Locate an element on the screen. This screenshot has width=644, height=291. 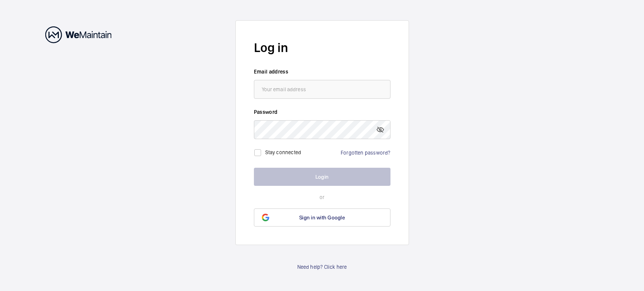
a: Forgotten password? is located at coordinates (365, 153).